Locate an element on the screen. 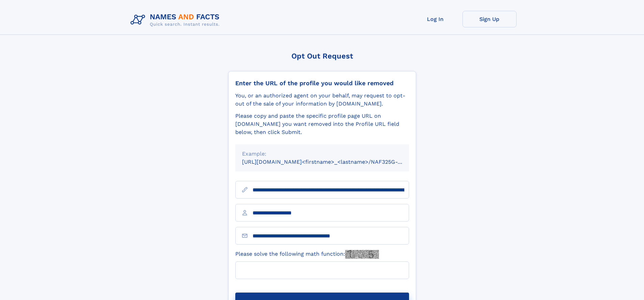  div: Enter the URL of the profile you would like removed is located at coordinates (322, 83).